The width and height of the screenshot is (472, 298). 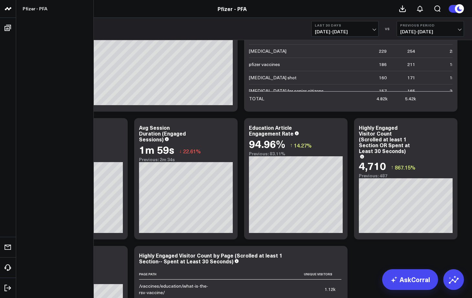 I want to click on div: Highly Engaged Visitor Count by Page (Scrolled at least 1 Section-- Spent at Least 30 Seconds), so click(x=211, y=258).